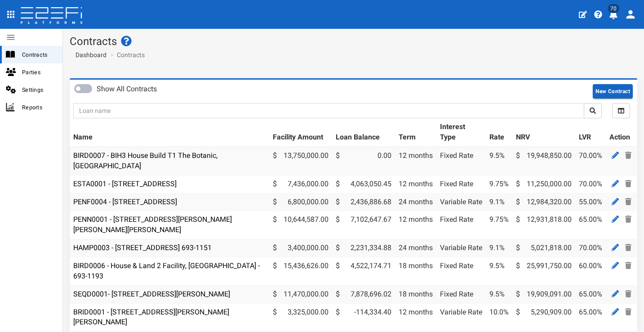 This screenshot has height=332, width=644. What do you see at coordinates (364, 202) in the screenshot?
I see `td: 2,436,886.68` at bounding box center [364, 202].